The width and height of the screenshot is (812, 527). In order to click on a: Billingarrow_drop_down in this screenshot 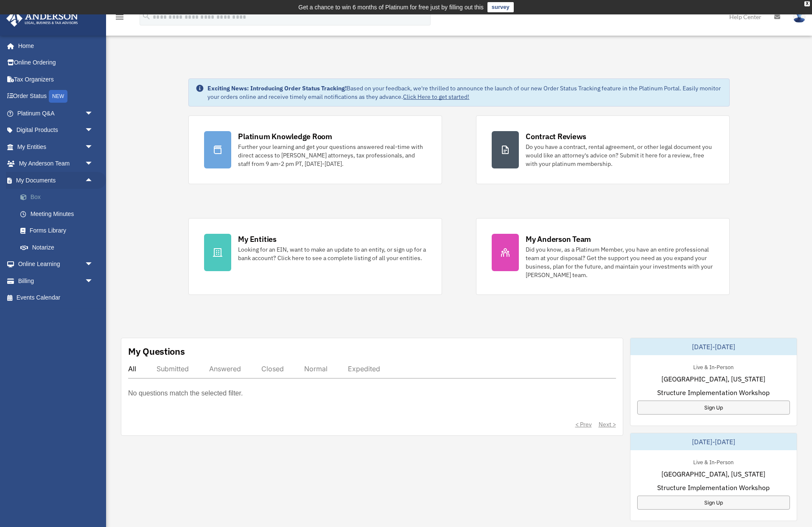, I will do `click(56, 281)`.